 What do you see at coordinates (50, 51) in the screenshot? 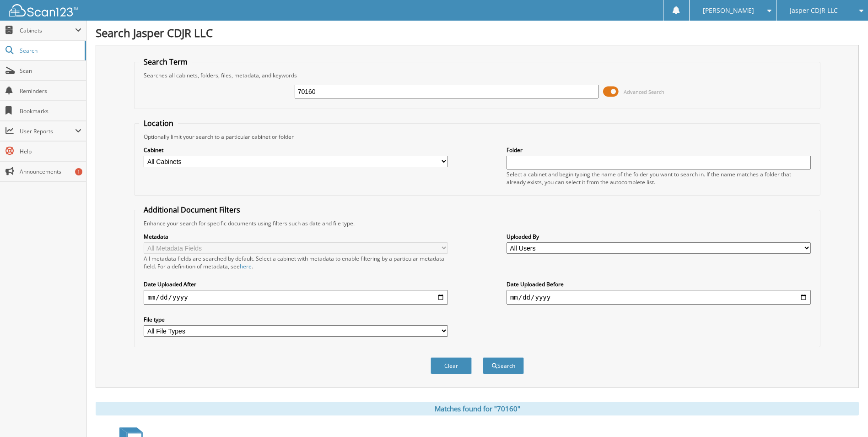
I see `span: Search` at bounding box center [50, 51].